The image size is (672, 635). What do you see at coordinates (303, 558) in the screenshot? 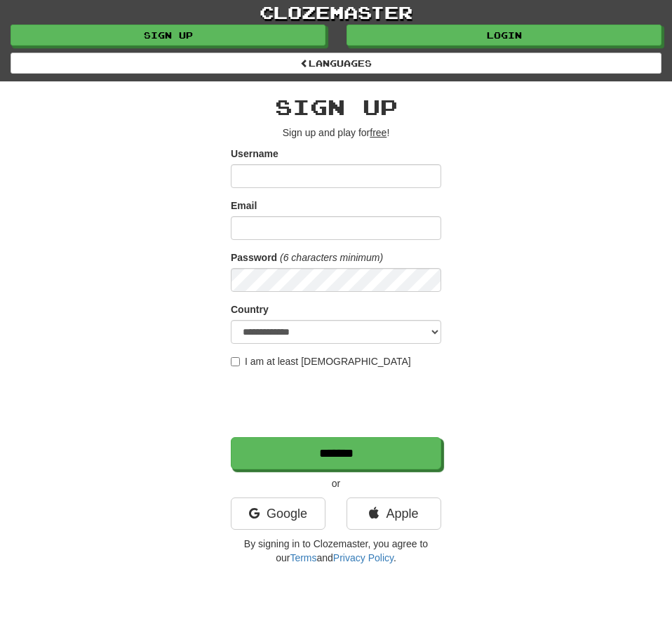
I see `a: Terms` at bounding box center [303, 558].